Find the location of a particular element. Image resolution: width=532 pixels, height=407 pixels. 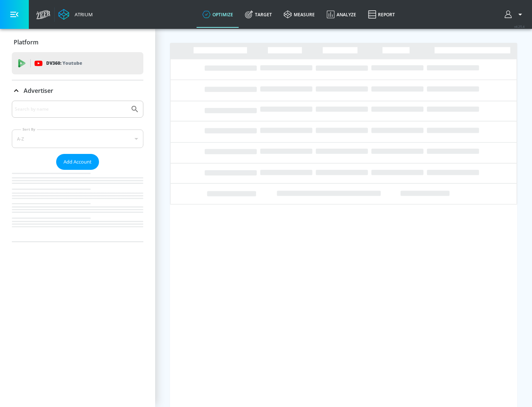

div: Atrium is located at coordinates (82, 14).